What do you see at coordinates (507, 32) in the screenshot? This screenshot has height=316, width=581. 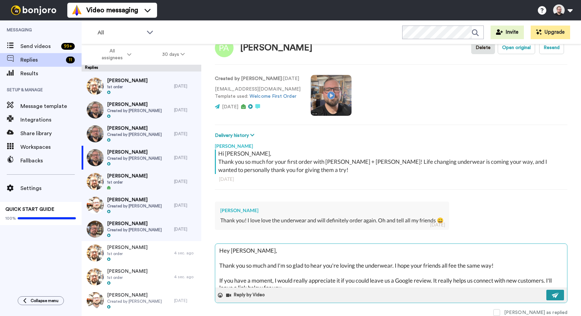 I see `a: Invite` at bounding box center [507, 32].